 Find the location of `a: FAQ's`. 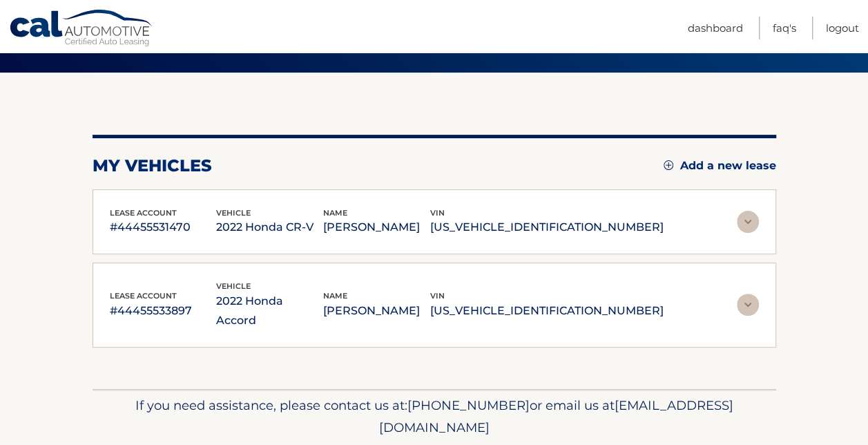

a: FAQ's is located at coordinates (784, 28).